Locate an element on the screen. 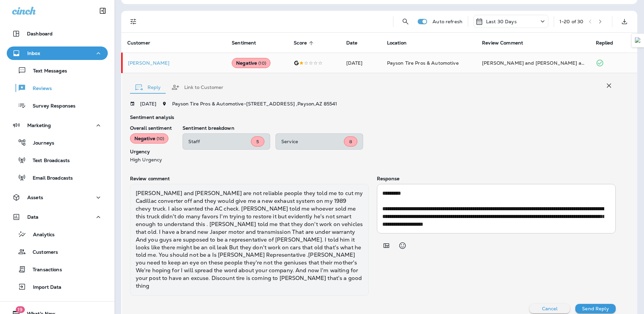 Image resolution: width=644 pixels, height=314 pixels. p: Import Data is located at coordinates (44, 287).